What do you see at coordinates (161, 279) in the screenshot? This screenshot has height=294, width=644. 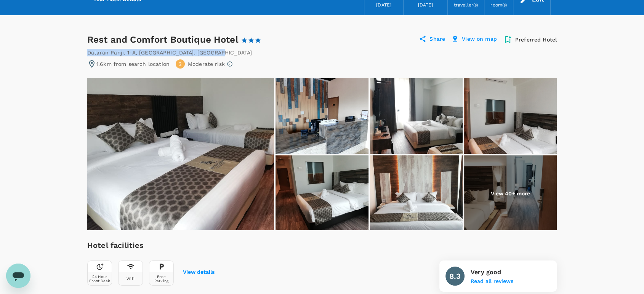 I see `div: Free Parking` at bounding box center [161, 279].